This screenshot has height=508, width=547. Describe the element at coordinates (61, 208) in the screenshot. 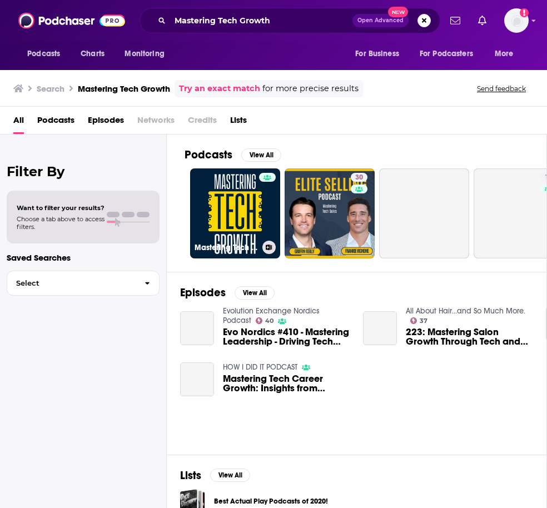

I see `span: Want to filter your results?` at that location.